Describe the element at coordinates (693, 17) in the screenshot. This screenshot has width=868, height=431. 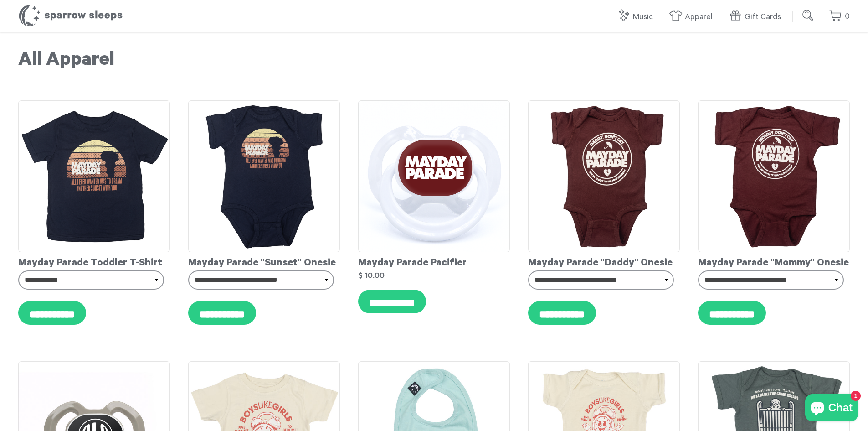
I see `a: Apparel` at that location.